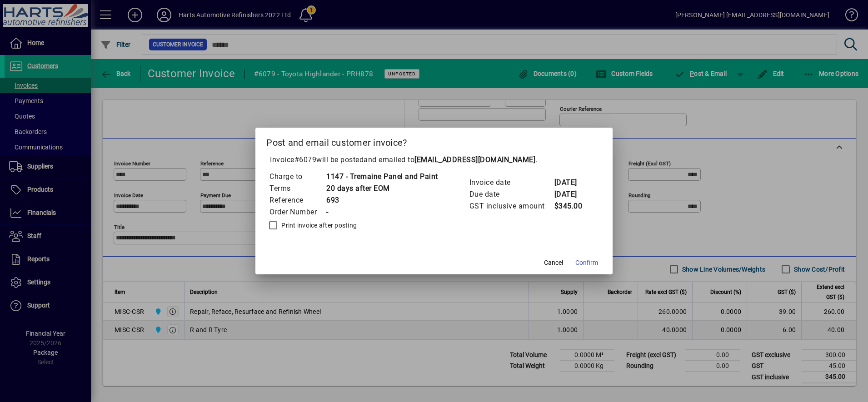 Image resolution: width=868 pixels, height=402 pixels. What do you see at coordinates (297, 176) in the screenshot?
I see `td: Charge to` at bounding box center [297, 176].